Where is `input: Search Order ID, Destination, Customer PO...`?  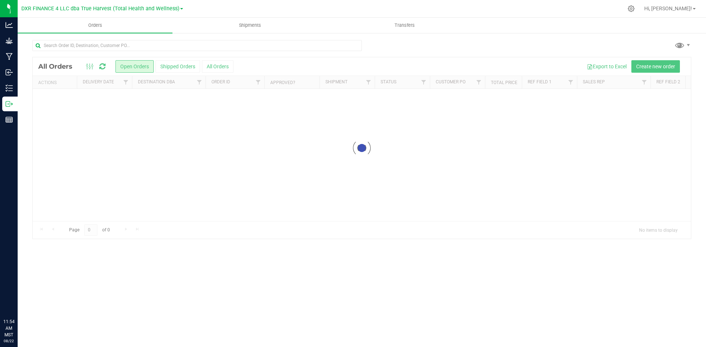 input: Search Order ID, Destination, Customer PO... is located at coordinates (197, 46).